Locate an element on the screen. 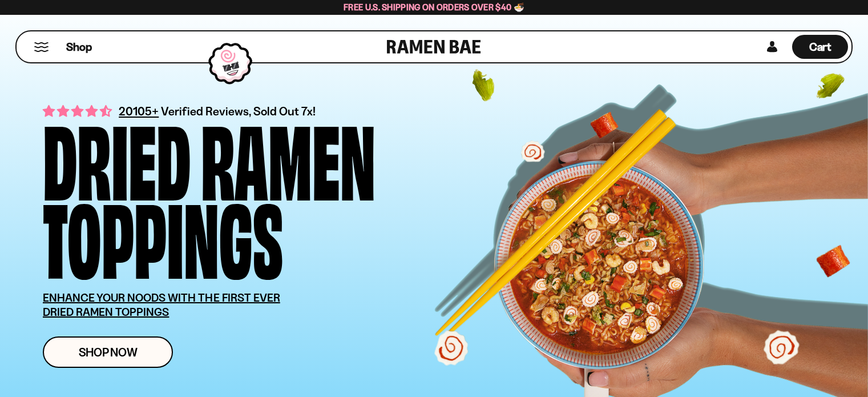 This screenshot has height=397, width=868. a: Cart is located at coordinates (820, 47).